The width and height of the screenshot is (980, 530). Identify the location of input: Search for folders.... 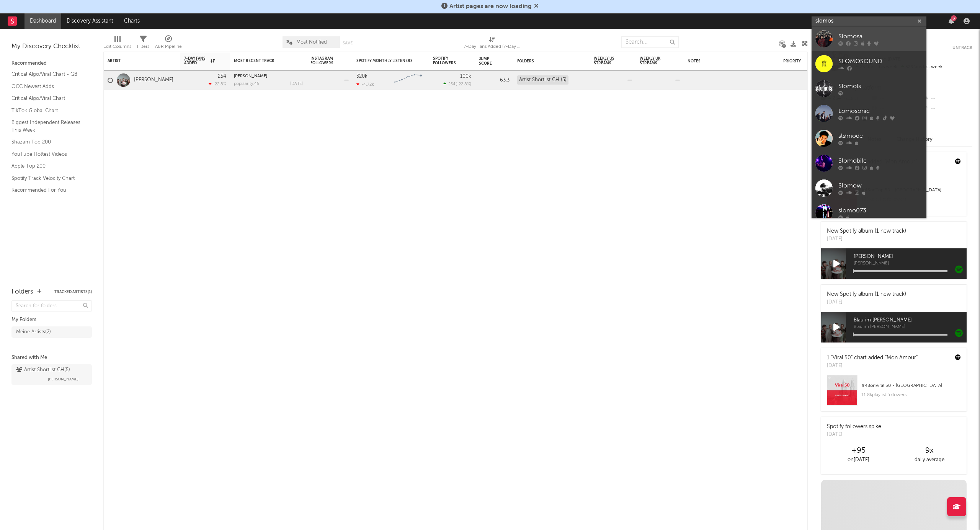
(52, 306).